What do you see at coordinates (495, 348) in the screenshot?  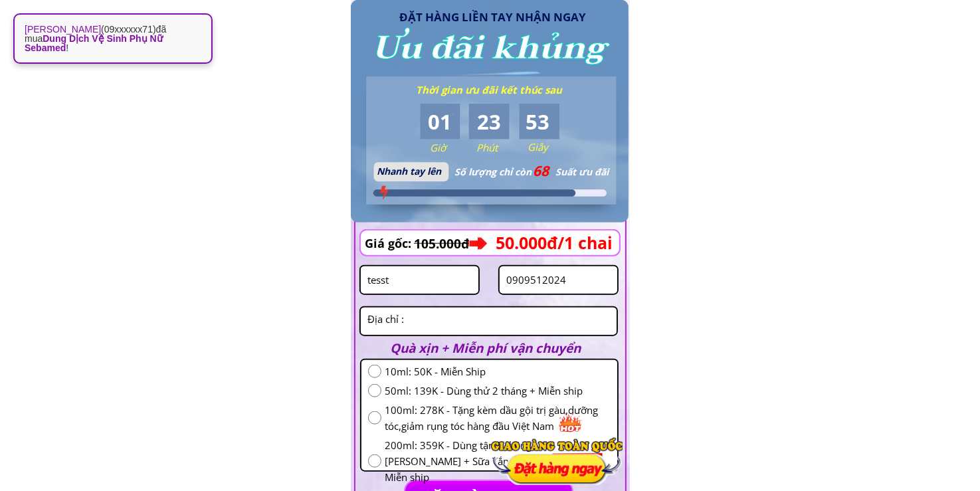 I see `h2: Quà xịn + Miễn phí vận chuyển` at bounding box center [495, 348].